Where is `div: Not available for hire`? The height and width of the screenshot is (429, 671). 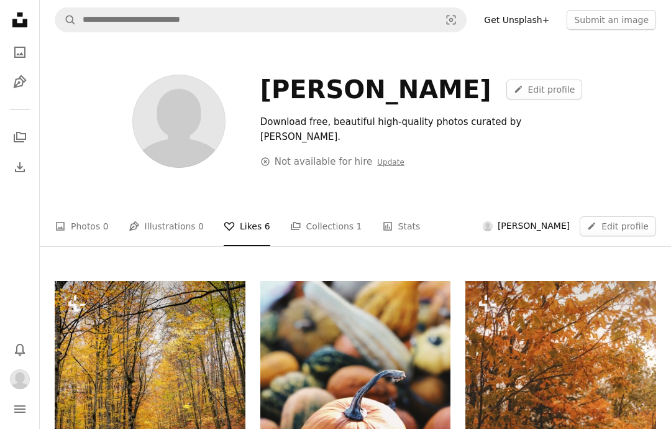
div: Not available for hire is located at coordinates (333, 162).